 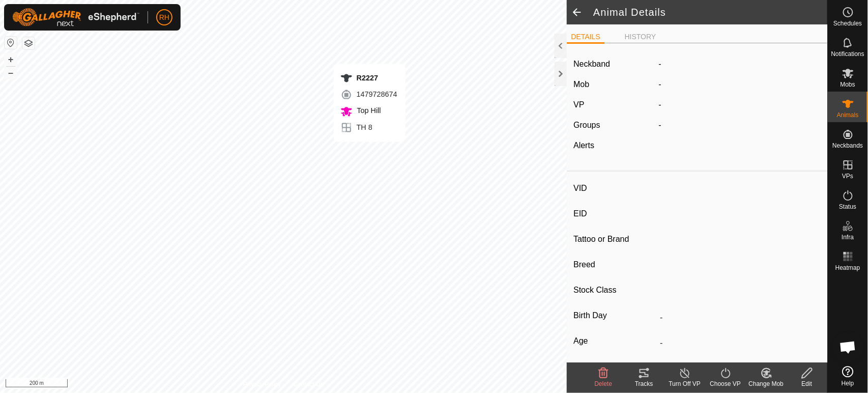 What do you see at coordinates (847, 176) in the screenshot?
I see `span: VPs` at bounding box center [847, 176].